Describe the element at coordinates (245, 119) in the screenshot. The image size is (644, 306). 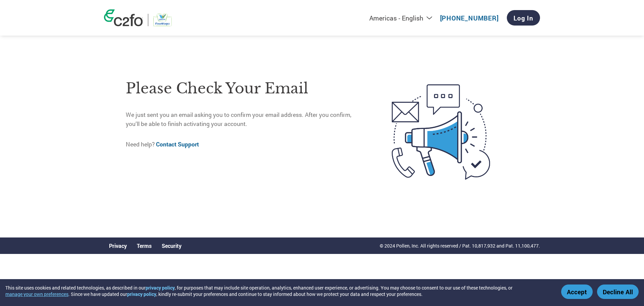
I see `p: We just sent you an email asking you to confirm your email address. After you confirm, you’ll be ...` at that location.